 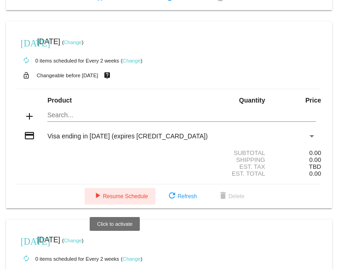 I want to click on span: TBD, so click(x=315, y=166).